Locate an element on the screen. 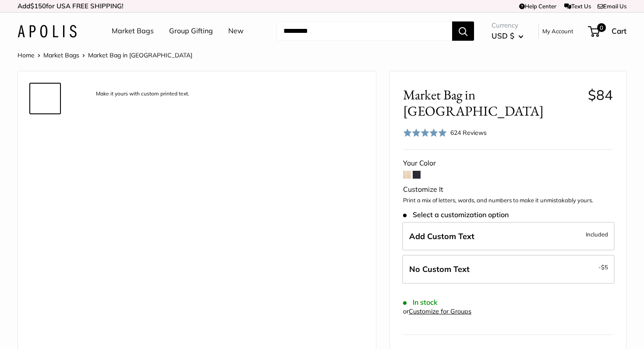  nav: Breadcrumb is located at coordinates (104, 55).